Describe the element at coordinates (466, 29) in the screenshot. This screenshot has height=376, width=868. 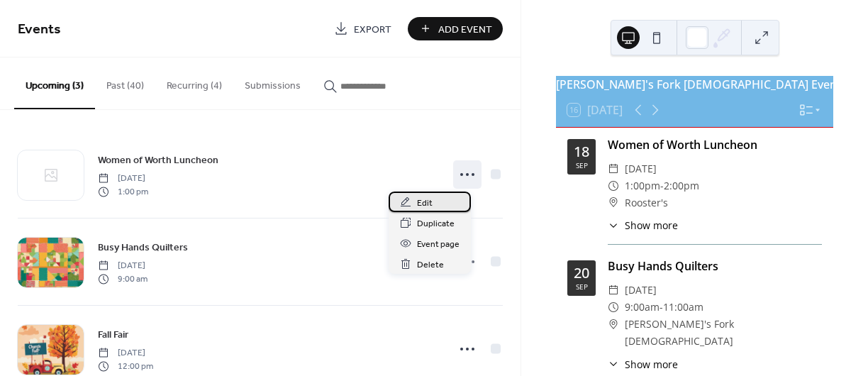
I see `span: Add Event` at that location.